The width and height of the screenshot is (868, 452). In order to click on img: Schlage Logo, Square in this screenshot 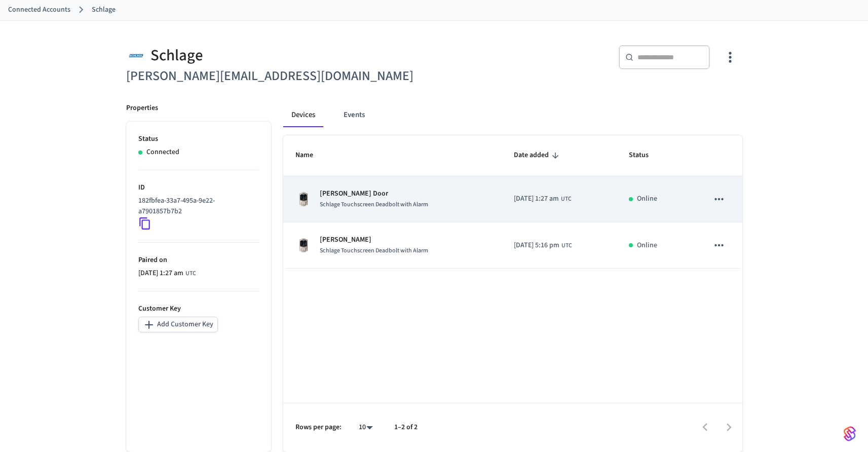, I will do `click(136, 55)`.